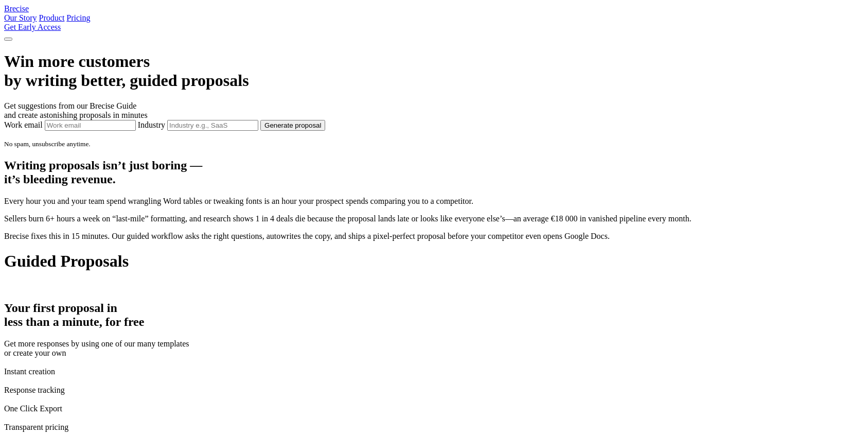 Image resolution: width=868 pixels, height=435 pixels. Describe the element at coordinates (17, 8) in the screenshot. I see `a: Brecise` at that location.